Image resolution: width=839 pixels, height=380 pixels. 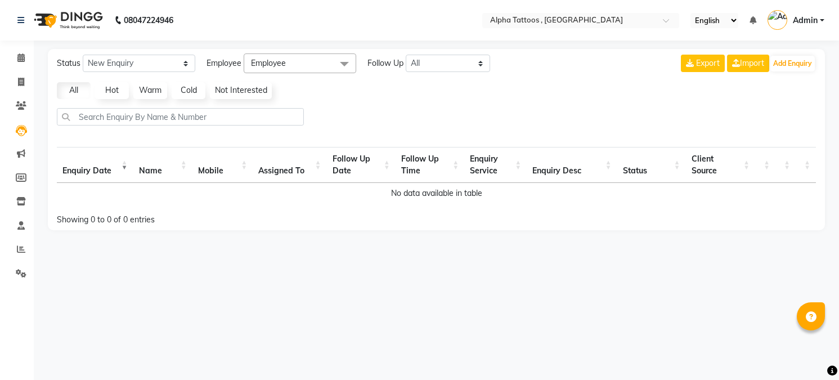 I want to click on th: Assigned To : activate to sort column ascending, so click(x=289, y=165).